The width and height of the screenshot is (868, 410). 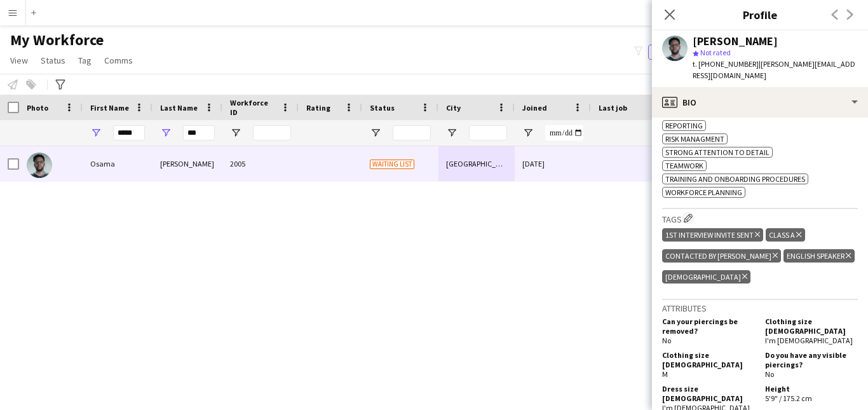 I want to click on app-action-btn: Advanced filters, so click(x=60, y=85).